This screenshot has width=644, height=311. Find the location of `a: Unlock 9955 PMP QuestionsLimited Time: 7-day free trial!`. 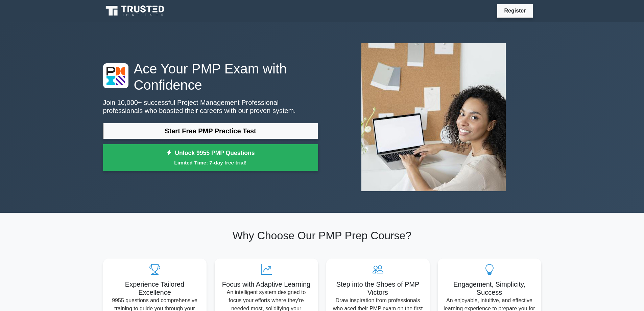

a: Unlock 9955 PMP QuestionsLimited Time: 7-day free trial! is located at coordinates (211, 158).